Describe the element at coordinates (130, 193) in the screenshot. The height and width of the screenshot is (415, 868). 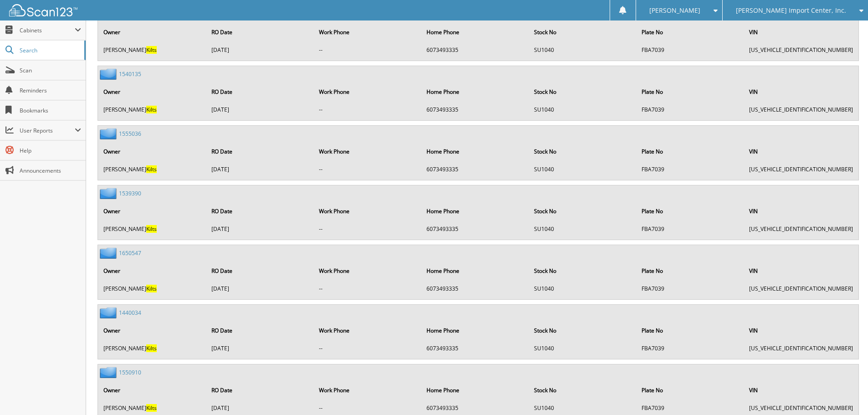
I see `a: 1539390` at that location.